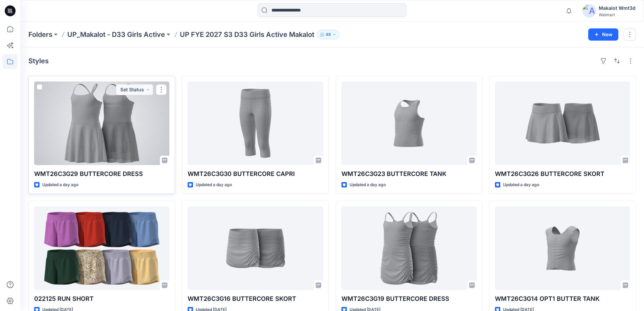  I want to click on p: WMT26C3G29 BUTTERCORE DRESS, so click(102, 174).